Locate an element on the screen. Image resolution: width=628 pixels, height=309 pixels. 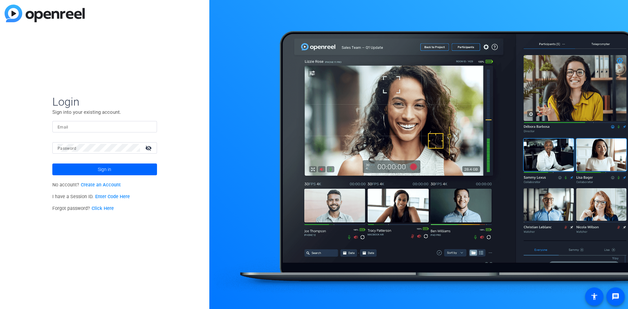
span: Login is located at coordinates (105, 102).